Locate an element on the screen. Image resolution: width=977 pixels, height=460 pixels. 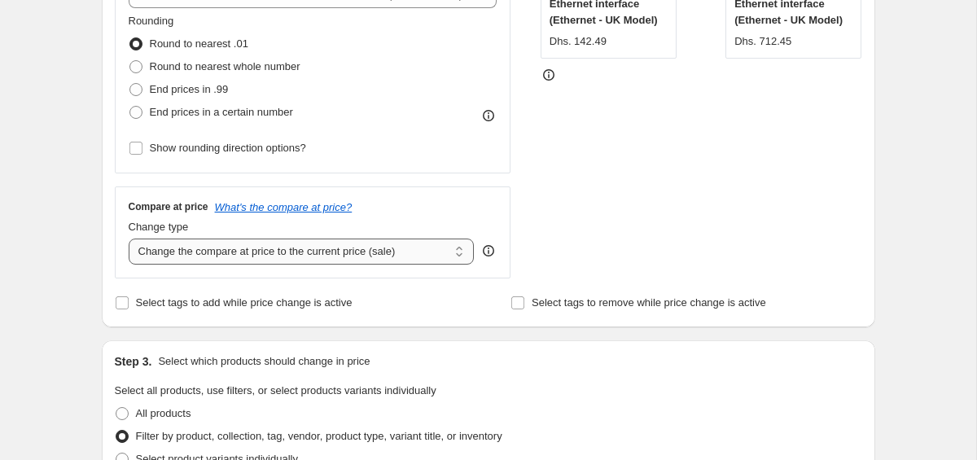
div: help is located at coordinates (489, 251).